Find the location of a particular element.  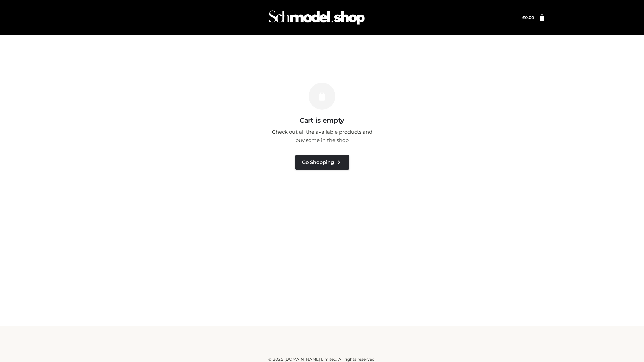

bdi: 0.00 is located at coordinates (528, 17).